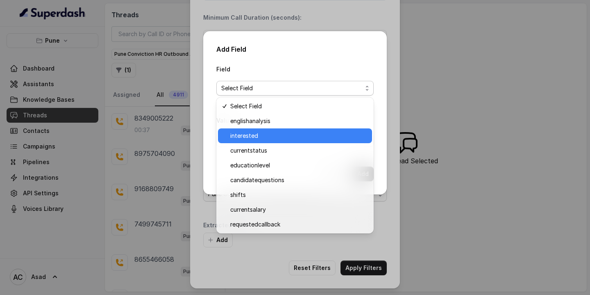  I want to click on button: Select Field, so click(295, 88).